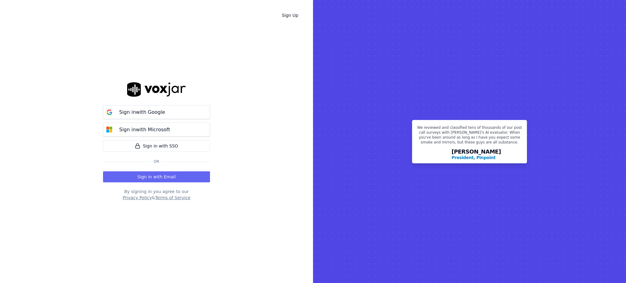 The image size is (626, 283). Describe the element at coordinates (157, 112) in the screenshot. I see `button: Sign inwith Google` at that location.